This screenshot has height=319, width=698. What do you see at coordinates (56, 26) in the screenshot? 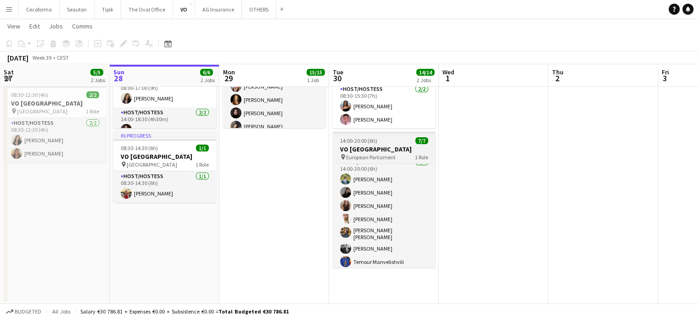
I see `a: Jobs` at bounding box center [56, 26].